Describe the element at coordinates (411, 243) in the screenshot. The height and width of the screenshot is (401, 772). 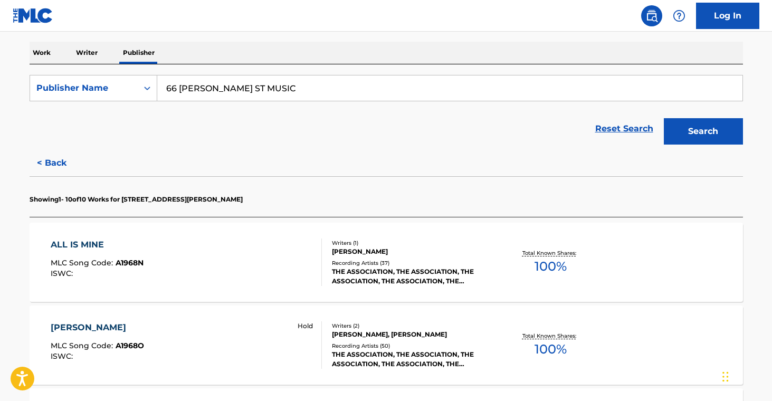
I see `div: Writers ( 1 )` at that location.